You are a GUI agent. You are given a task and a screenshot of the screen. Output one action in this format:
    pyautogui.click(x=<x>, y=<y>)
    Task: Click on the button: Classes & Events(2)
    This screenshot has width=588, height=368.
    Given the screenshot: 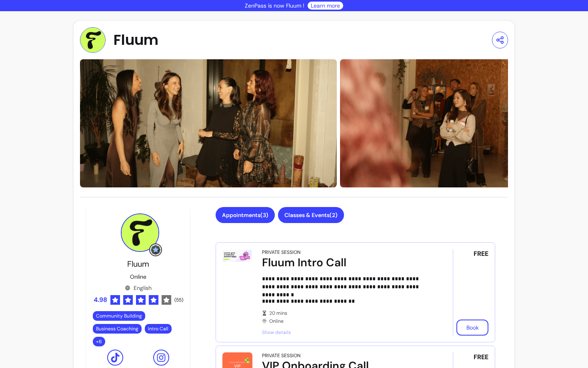 What is the action you would take?
    pyautogui.click(x=311, y=215)
    